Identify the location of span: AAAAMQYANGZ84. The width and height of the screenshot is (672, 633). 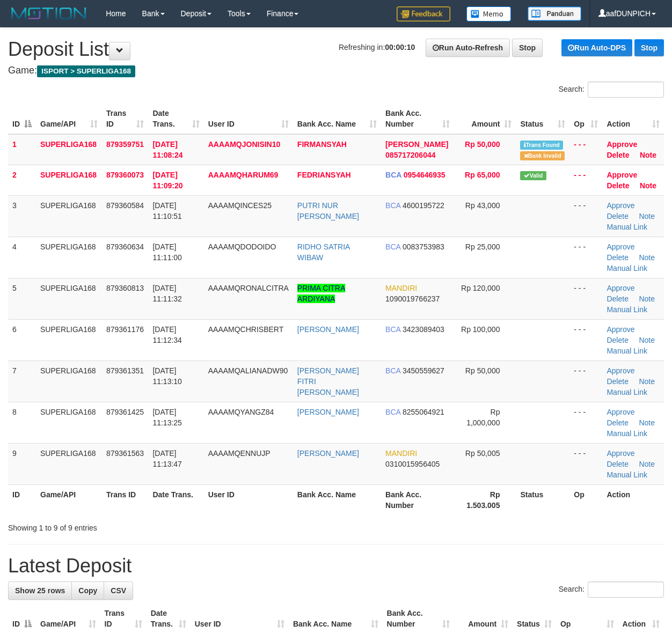
(241, 412).